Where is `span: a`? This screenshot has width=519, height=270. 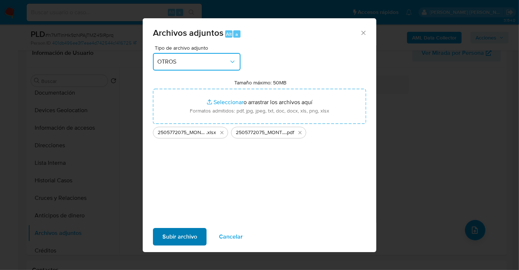 span: a is located at coordinates (237, 34).